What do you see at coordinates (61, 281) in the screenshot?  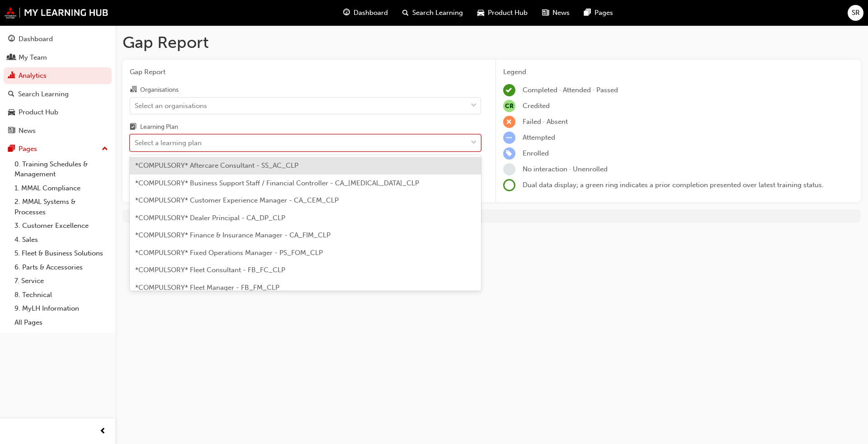 I see `a: 7. Service` at bounding box center [61, 281].